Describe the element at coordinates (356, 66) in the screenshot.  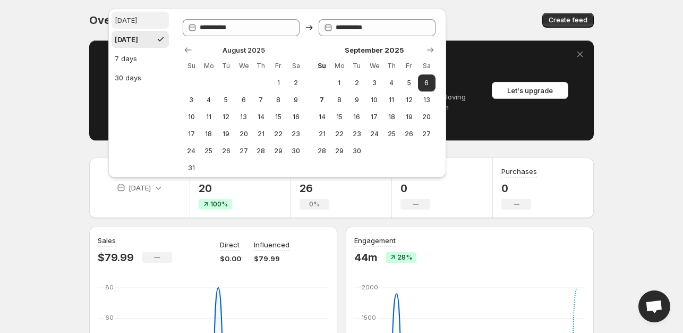
I see `th: Tuesday` at that location.